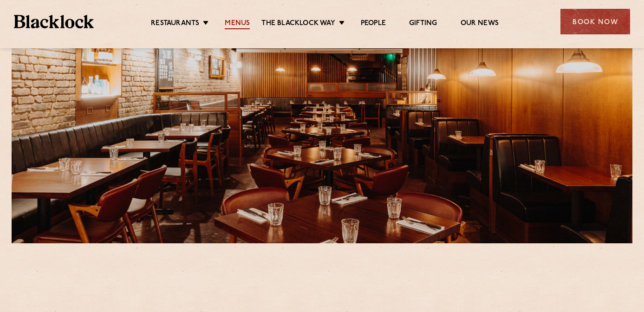  Describe the element at coordinates (298, 24) in the screenshot. I see `a: The Blacklock Way` at that location.